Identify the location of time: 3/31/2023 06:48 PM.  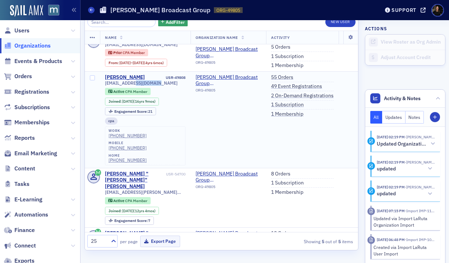
(391, 239).